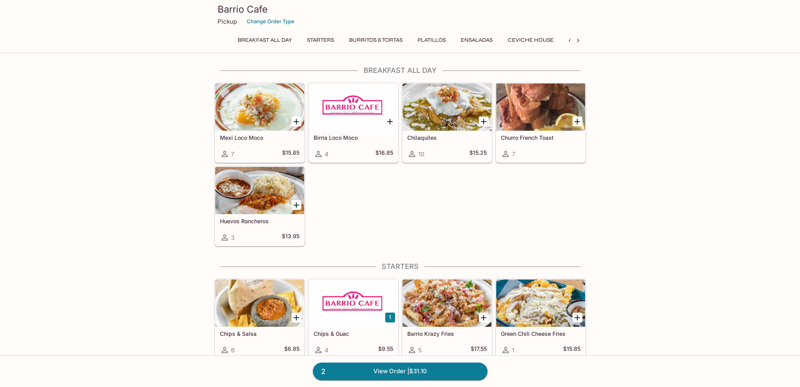  Describe the element at coordinates (540, 333) in the screenshot. I see `h5: Green Chili Cheese Fries` at that location.